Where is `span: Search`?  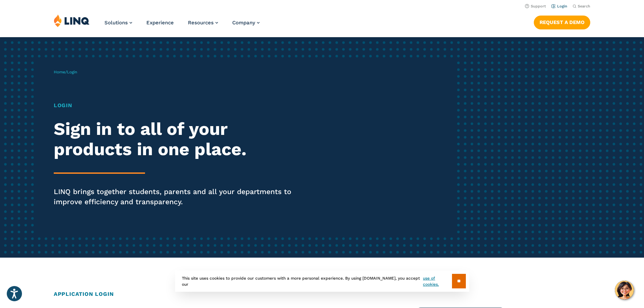
span: Search is located at coordinates (584, 6).